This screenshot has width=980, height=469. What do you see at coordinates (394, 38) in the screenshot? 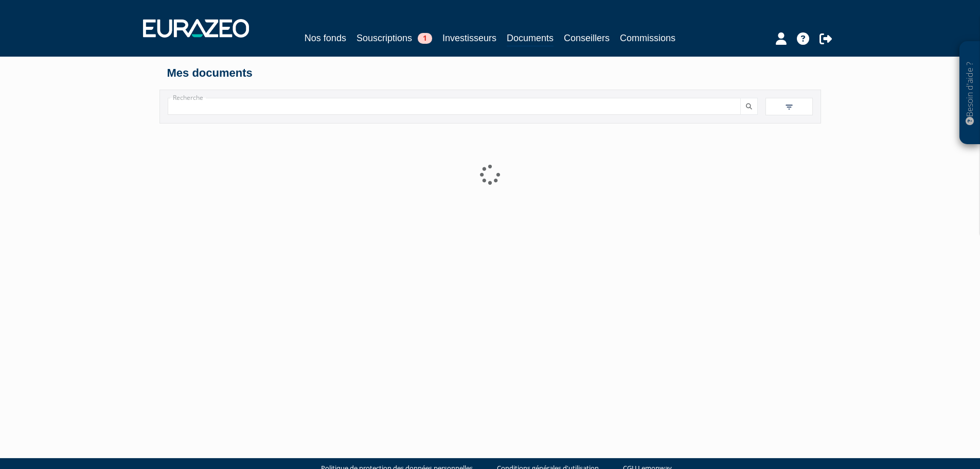
I see `a: Souscriptions1` at bounding box center [394, 38].